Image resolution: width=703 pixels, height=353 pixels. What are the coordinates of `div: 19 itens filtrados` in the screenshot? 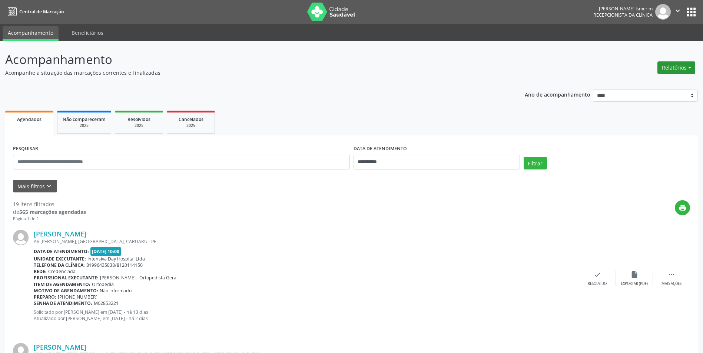 It's located at (49, 204).